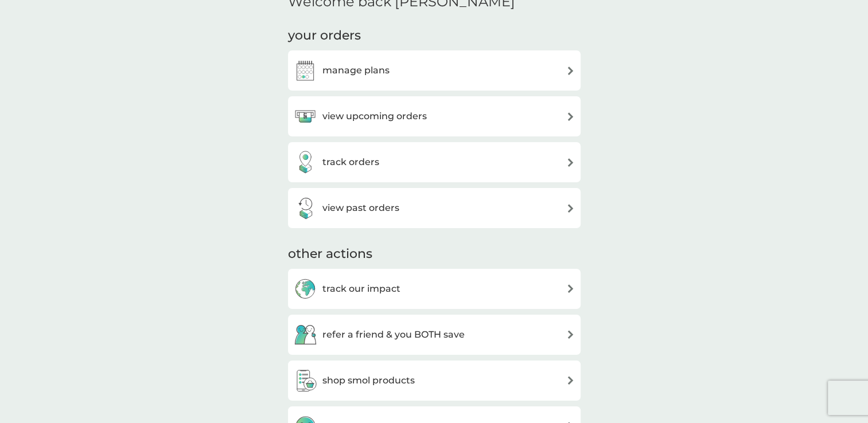  I want to click on h3: your orders, so click(325, 36).